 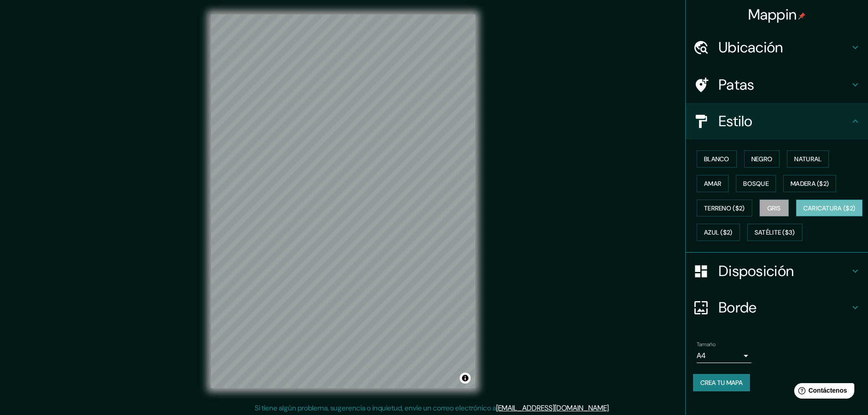 What do you see at coordinates (713, 183) in the screenshot?
I see `font: Amar` at bounding box center [713, 183].